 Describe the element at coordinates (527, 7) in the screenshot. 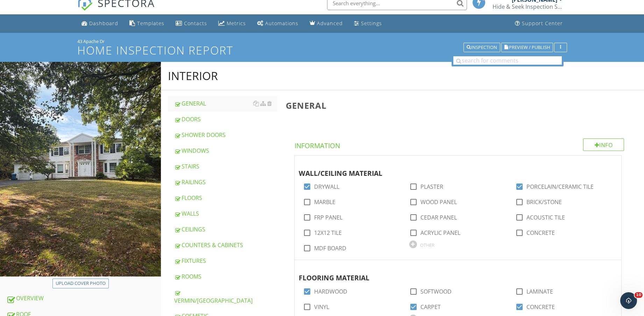

I see `div: Hide & Seek Inspection Services` at that location.